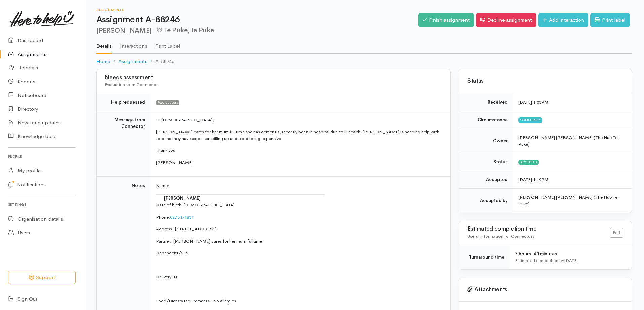 This screenshot has width=644, height=310. Describe the element at coordinates (616, 232) in the screenshot. I see `a: Edit` at that location.